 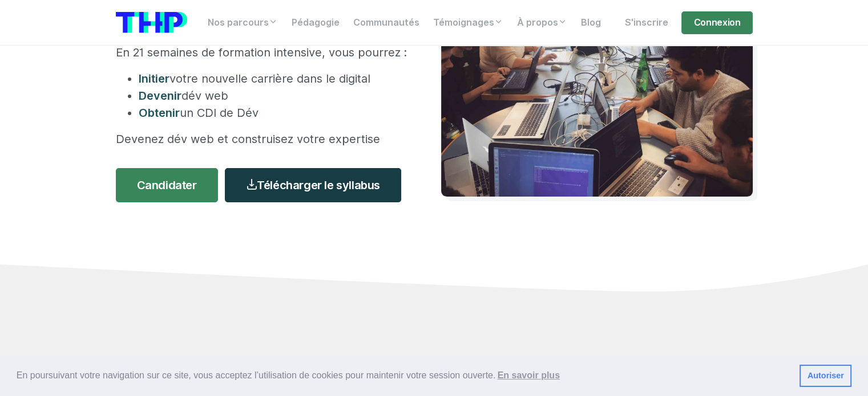 What do you see at coordinates (166, 186) in the screenshot?
I see `a: Candidater` at bounding box center [166, 186].